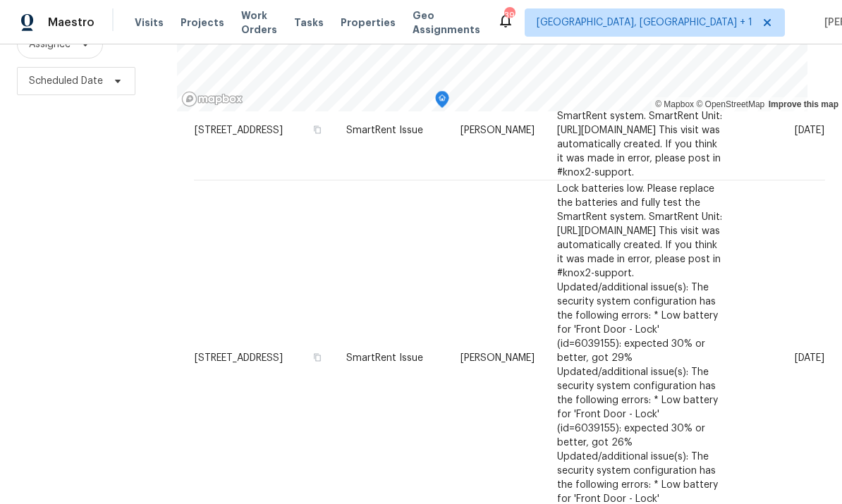 The height and width of the screenshot is (504, 842). What do you see at coordinates (446, 23) in the screenshot?
I see `span: Geo Assignments` at bounding box center [446, 23].